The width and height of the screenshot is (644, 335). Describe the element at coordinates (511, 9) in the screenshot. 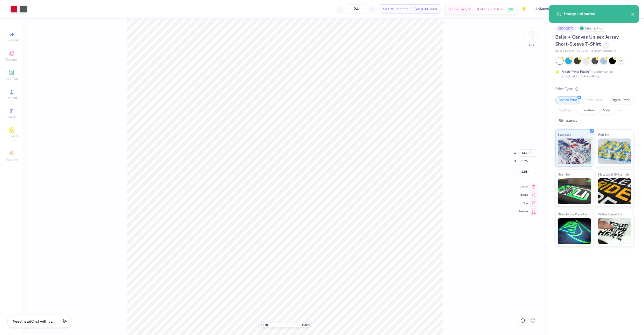

I see `span: FREE` at that location.